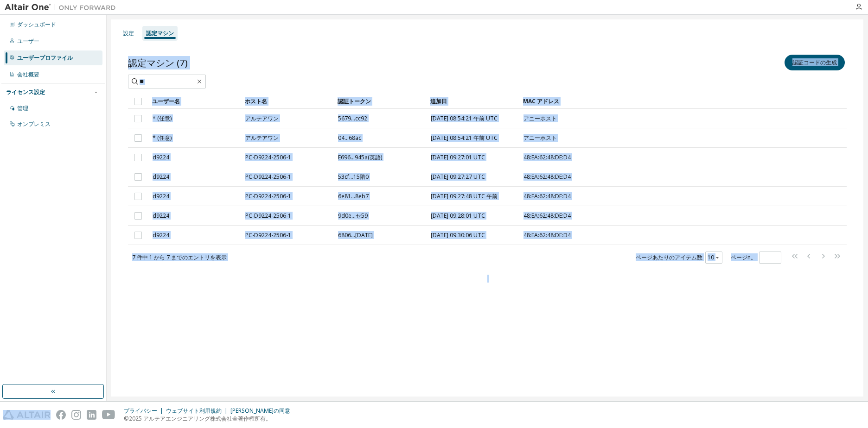  What do you see at coordinates (28, 41) in the screenshot?
I see `div: ユーザー` at bounding box center [28, 41].